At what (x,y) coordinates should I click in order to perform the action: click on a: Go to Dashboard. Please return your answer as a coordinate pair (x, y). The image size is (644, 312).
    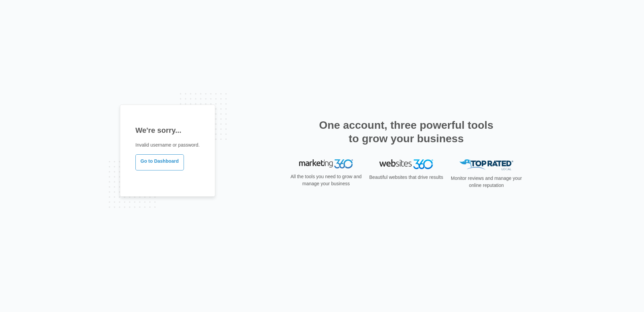
    Looking at the image, I should click on (160, 162).